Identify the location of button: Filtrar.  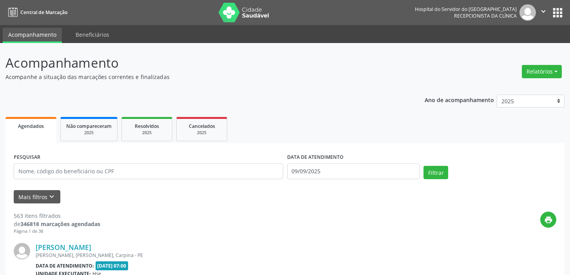
(435, 173).